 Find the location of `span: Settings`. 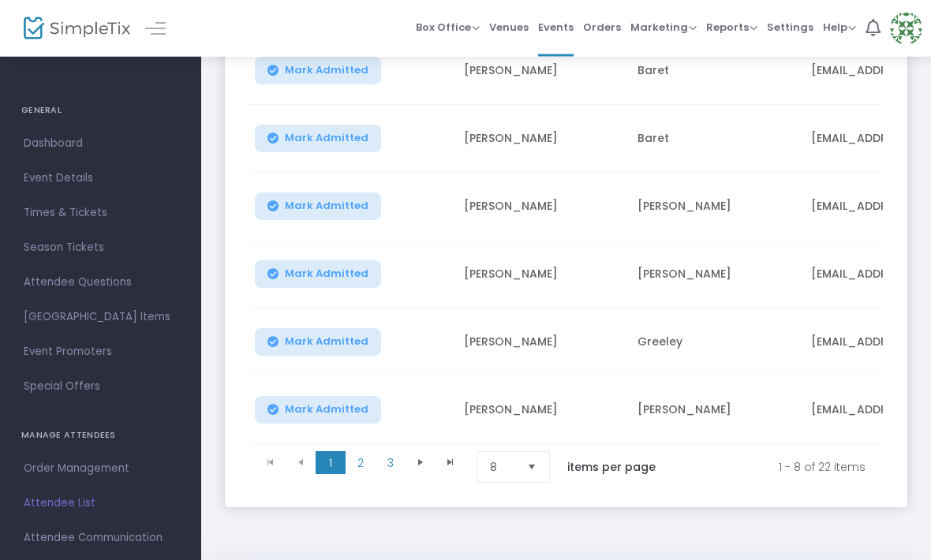

span: Settings is located at coordinates (790, 27).